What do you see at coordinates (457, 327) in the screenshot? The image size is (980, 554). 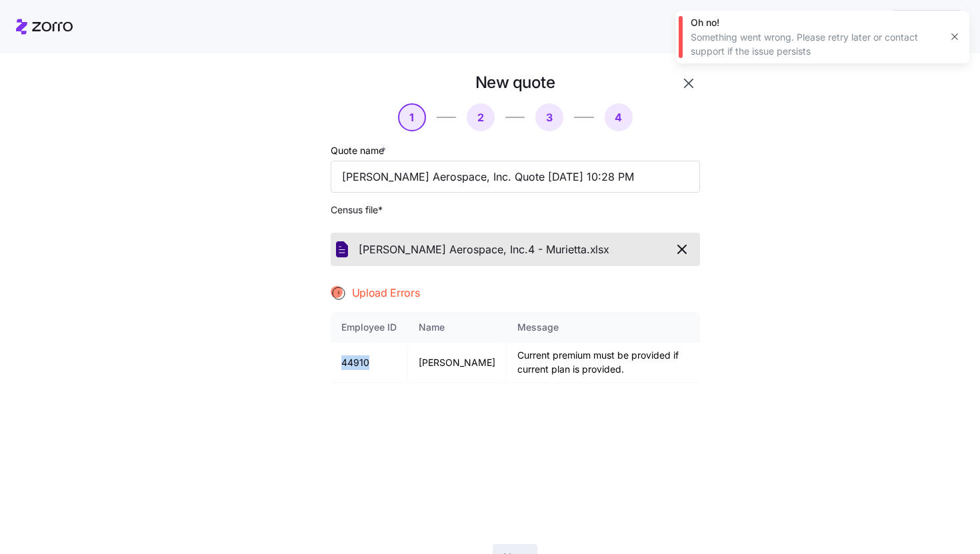 I see `div: Name` at bounding box center [457, 327].